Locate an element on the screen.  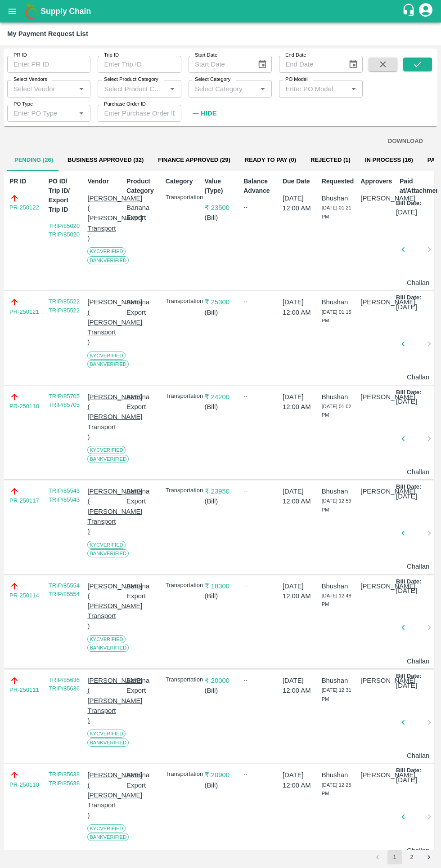
button: Rejected (1) is located at coordinates (330, 160).